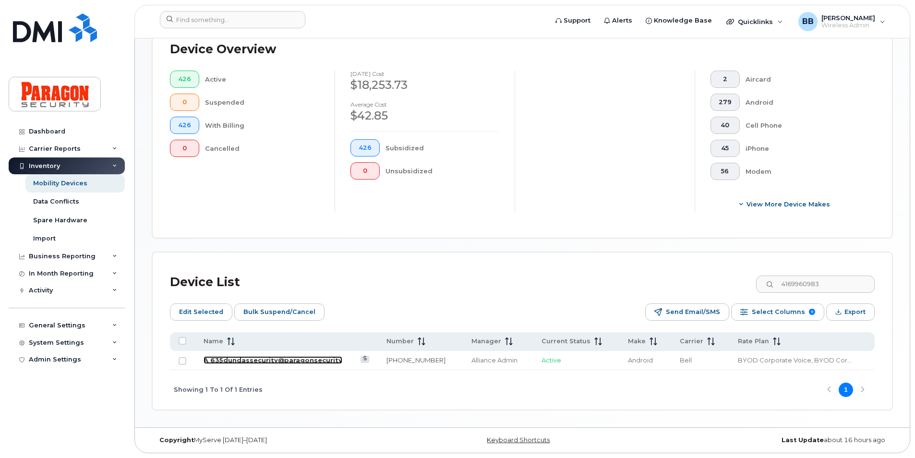 The image size is (915, 458). Describe the element at coordinates (725, 171) in the screenshot. I see `span: 56` at that location.